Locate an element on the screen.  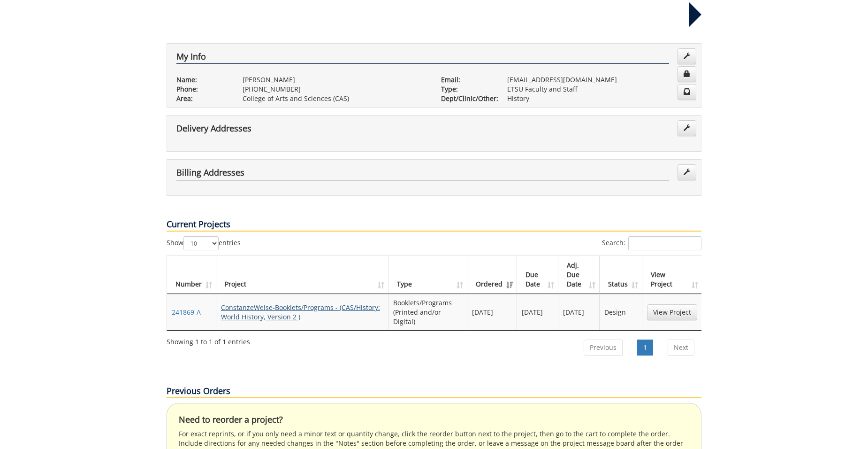
a: 241869-A is located at coordinates (187, 312).